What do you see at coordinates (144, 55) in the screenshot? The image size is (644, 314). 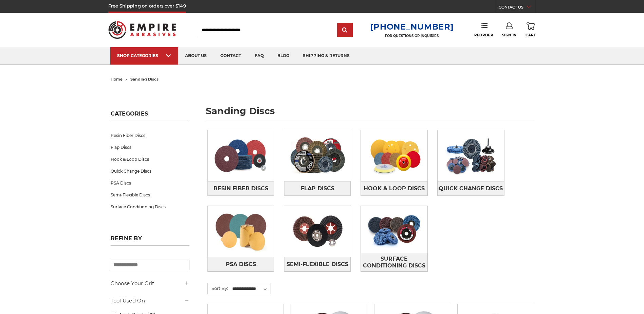 I see `div: SHOP CATEGORIES` at bounding box center [144, 55].